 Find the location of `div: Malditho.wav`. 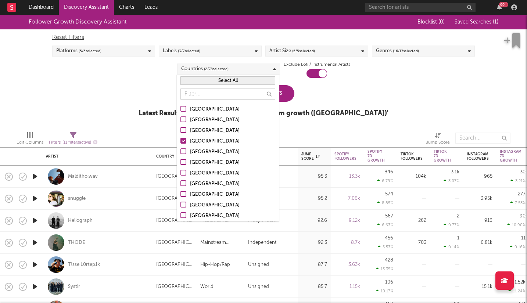

div: Malditho.wav is located at coordinates (83, 177).